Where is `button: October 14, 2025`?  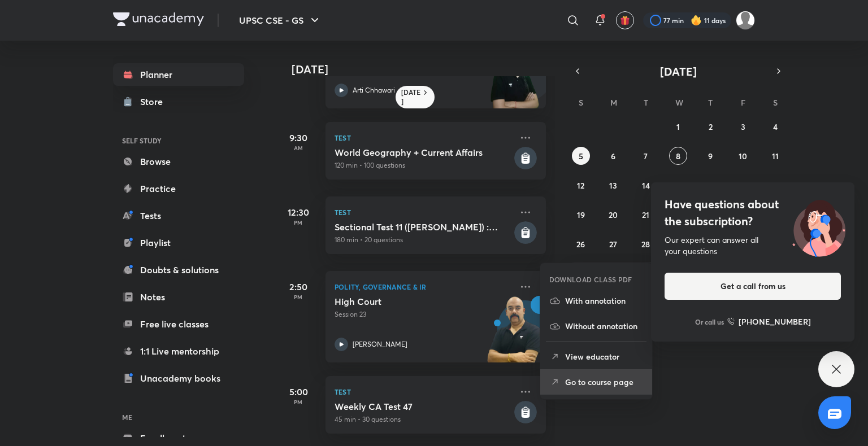
button: October 14, 2025 is located at coordinates (646, 185).